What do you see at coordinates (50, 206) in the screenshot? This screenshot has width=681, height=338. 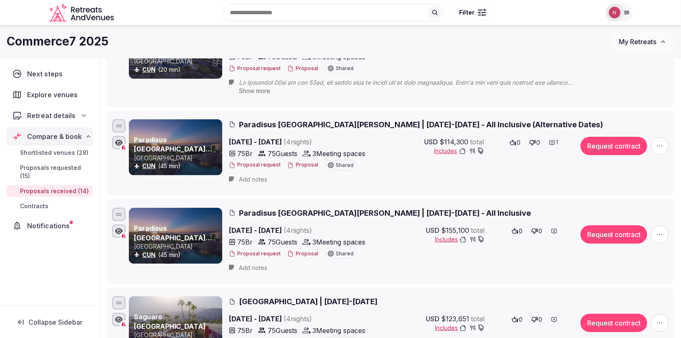 I see `a: Contracts` at bounding box center [50, 206].